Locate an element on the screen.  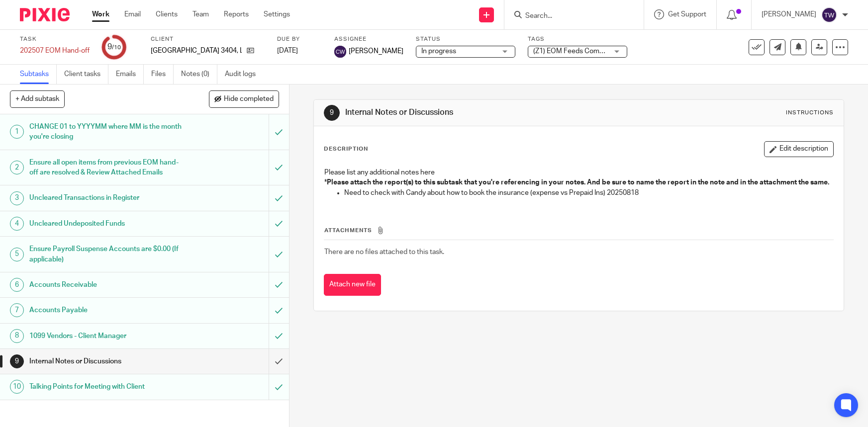
button: + Add subtask is located at coordinates (38, 99).